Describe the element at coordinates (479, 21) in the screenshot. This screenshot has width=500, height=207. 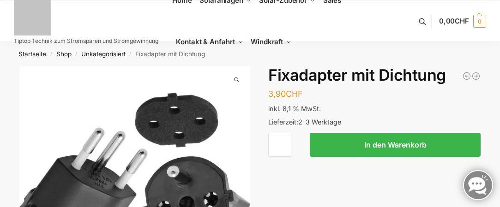
I see `span: 0` at that location.